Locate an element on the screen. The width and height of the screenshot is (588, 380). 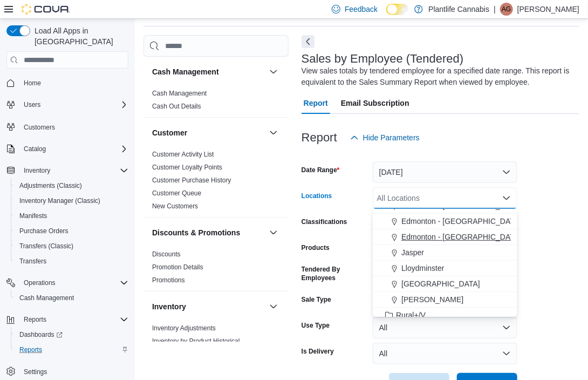
span: Settings is located at coordinates (74, 371).